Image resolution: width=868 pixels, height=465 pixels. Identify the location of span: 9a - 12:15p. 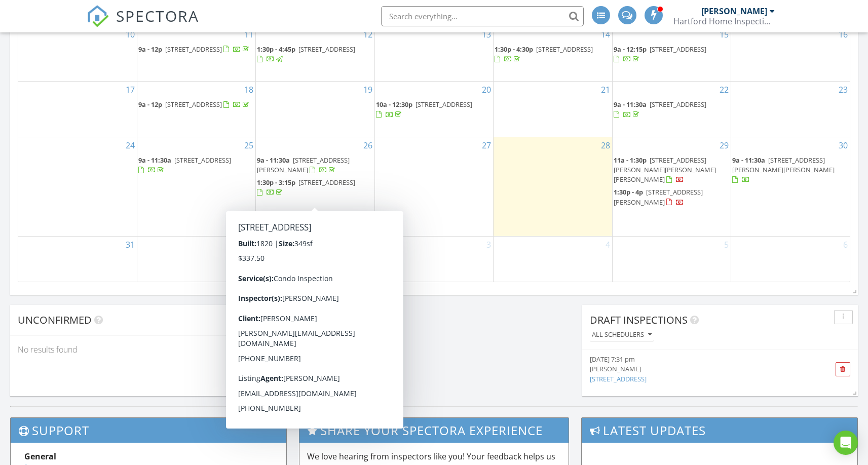
(630, 49).